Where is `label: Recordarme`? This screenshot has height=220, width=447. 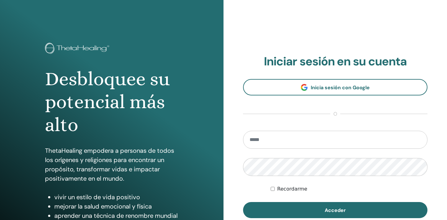 label: Recordarme is located at coordinates (292, 189).